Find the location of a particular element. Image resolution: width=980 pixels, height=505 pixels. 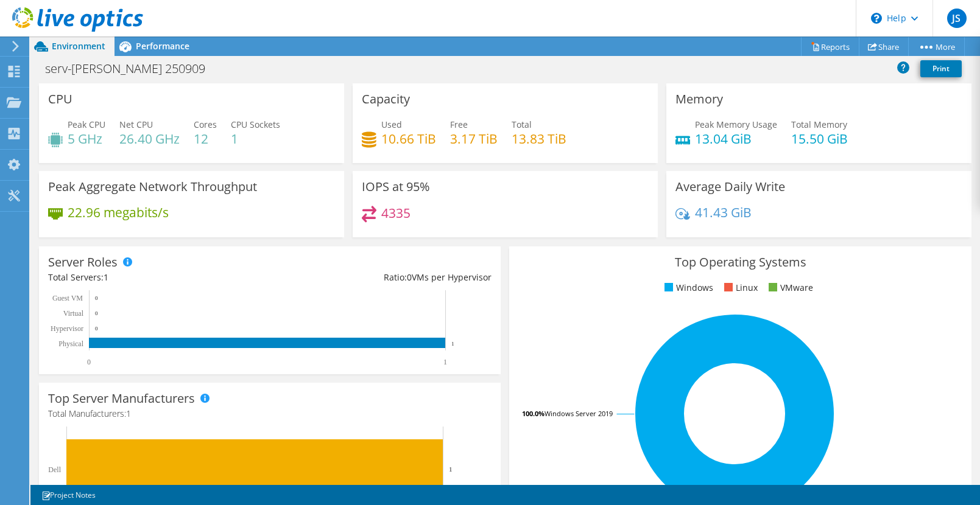

li: Linux is located at coordinates (740, 288).